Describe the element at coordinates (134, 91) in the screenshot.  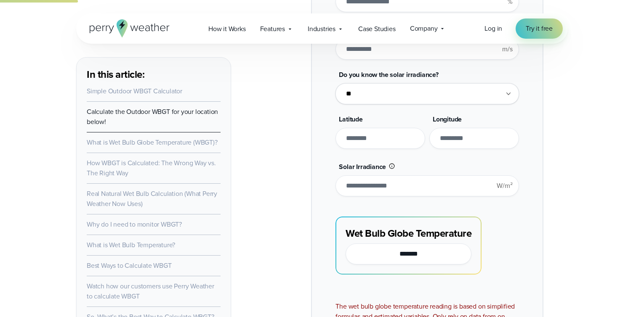
I see `a: Simple Outdoor WBGT Calculator` at that location.